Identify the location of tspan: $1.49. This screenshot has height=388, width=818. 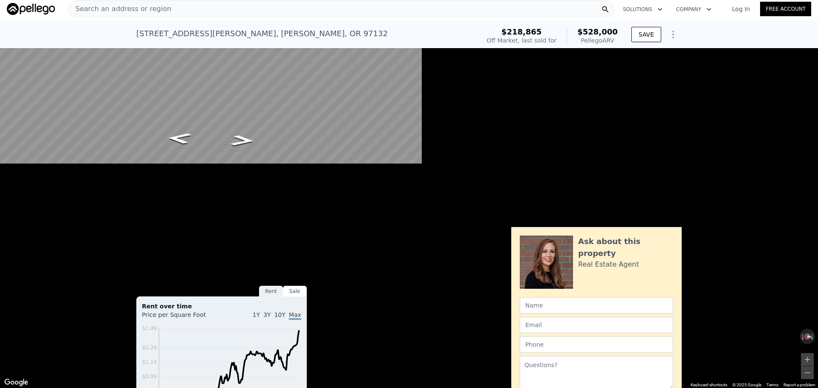
(150, 329).